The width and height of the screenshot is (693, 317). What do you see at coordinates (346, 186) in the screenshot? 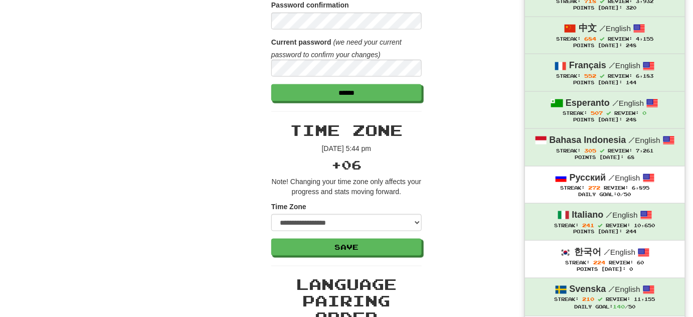
I see `p: Note! Changing your time zone only affects your progress and stats moving forward.` at bounding box center [346, 186].